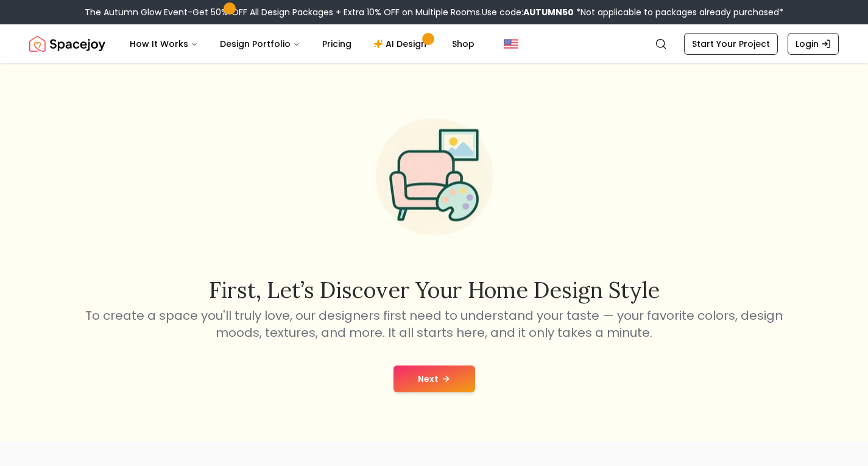  I want to click on h2: First, let’s discover your home design style, so click(434, 290).